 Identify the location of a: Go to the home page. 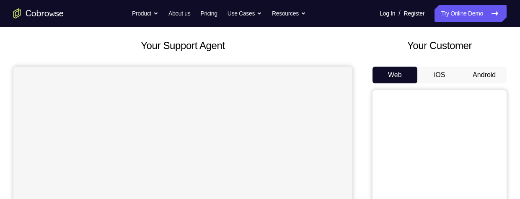
(39, 13).